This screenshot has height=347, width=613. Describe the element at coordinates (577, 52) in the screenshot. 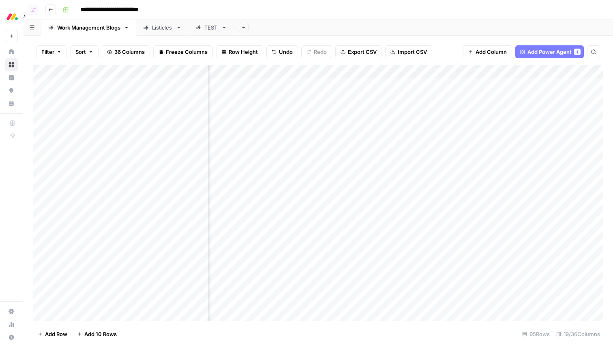

I see `span: 1` at that location.